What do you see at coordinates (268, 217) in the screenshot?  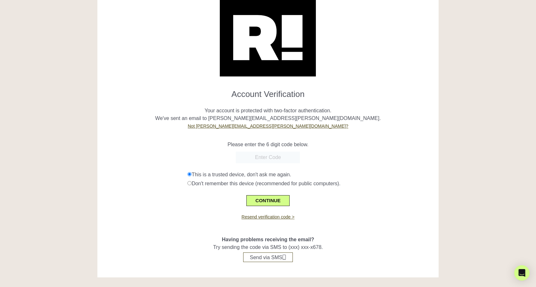 I see `a: Resend verification code >` at bounding box center [268, 217].